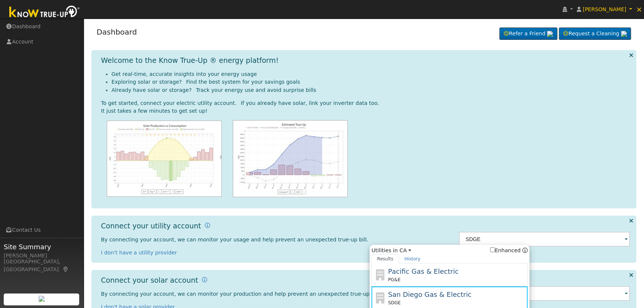 This screenshot has width=644, height=308. I want to click on a: History, so click(412, 259).